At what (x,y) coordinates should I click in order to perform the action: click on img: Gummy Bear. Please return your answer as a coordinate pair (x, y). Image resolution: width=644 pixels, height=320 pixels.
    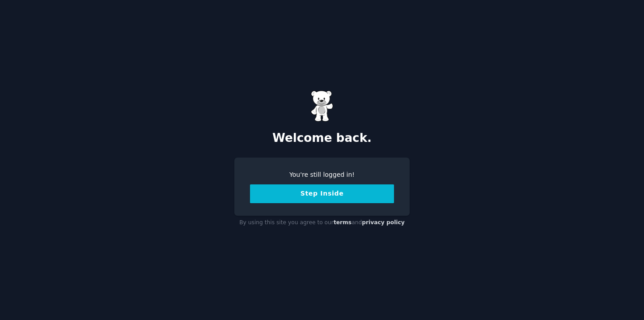
    Looking at the image, I should click on (322, 106).